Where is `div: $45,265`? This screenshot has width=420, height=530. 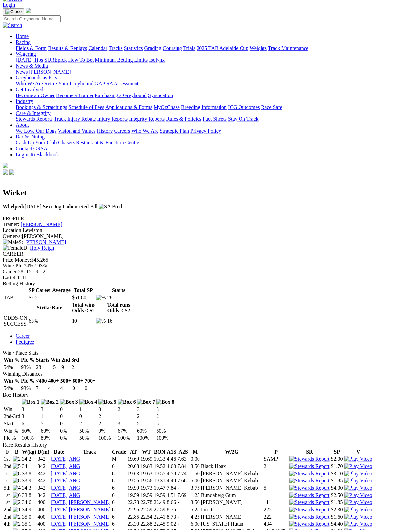 div: $45,265 is located at coordinates (210, 260).